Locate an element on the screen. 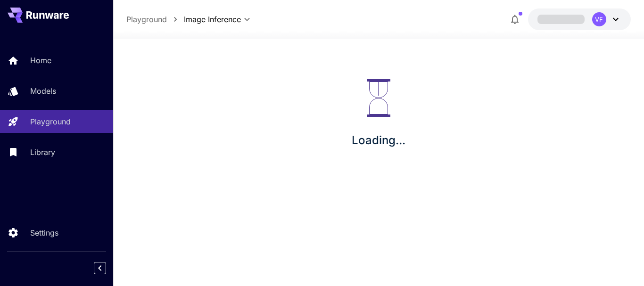 Image resolution: width=644 pixels, height=286 pixels. p: Models is located at coordinates (43, 91).